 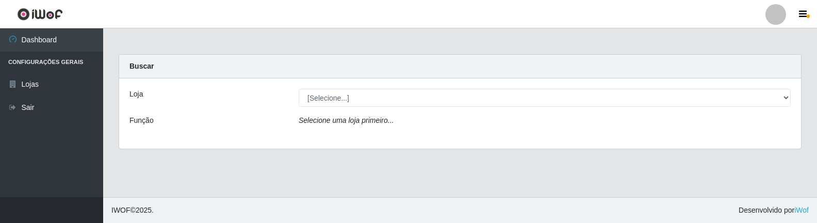 I want to click on label: Loja, so click(x=136, y=94).